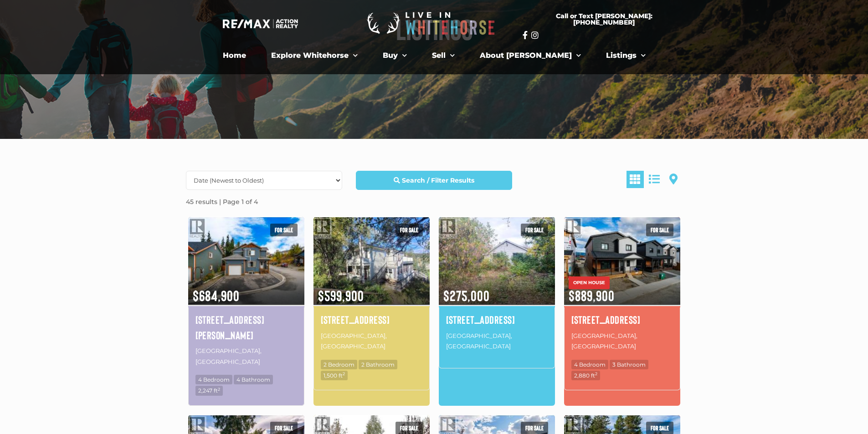 The image size is (868, 434). What do you see at coordinates (334, 375) in the screenshot?
I see `span: 1,500 ft` at bounding box center [334, 375].